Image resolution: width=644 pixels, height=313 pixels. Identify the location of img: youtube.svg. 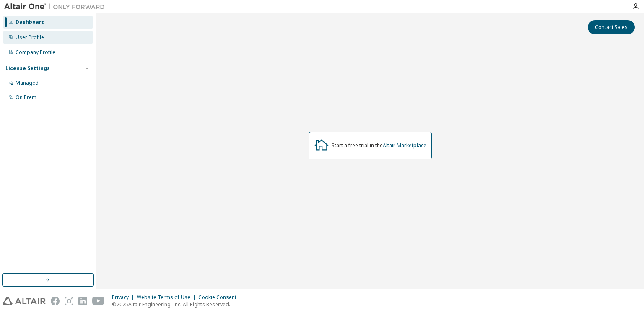
(98, 301).